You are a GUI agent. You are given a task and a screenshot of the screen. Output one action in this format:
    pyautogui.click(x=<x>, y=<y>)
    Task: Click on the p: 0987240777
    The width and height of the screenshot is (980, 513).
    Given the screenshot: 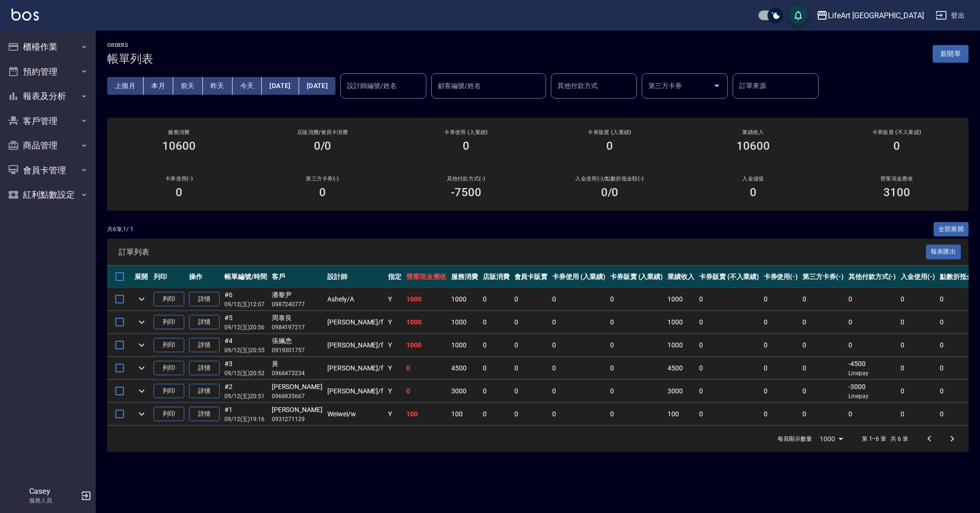 What is the action you would take?
    pyautogui.click(x=297, y=305)
    